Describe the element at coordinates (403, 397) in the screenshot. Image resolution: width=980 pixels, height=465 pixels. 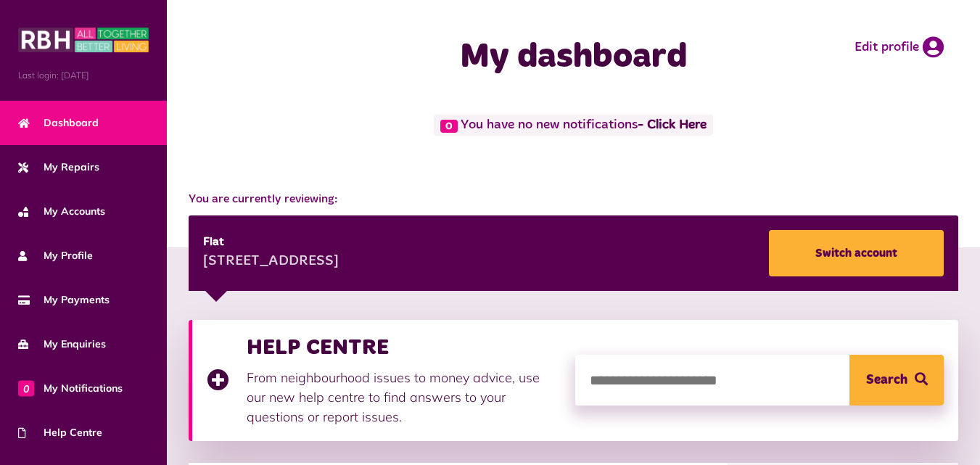
I see `p: From neighbourhood issues to money advice, use our new help centre to find answers to your questi...` at that location.